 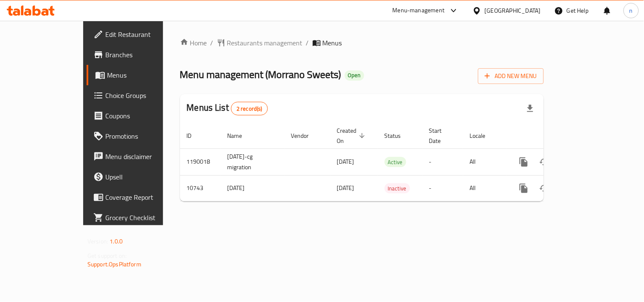 I want to click on a: Promotions, so click(x=138, y=136).